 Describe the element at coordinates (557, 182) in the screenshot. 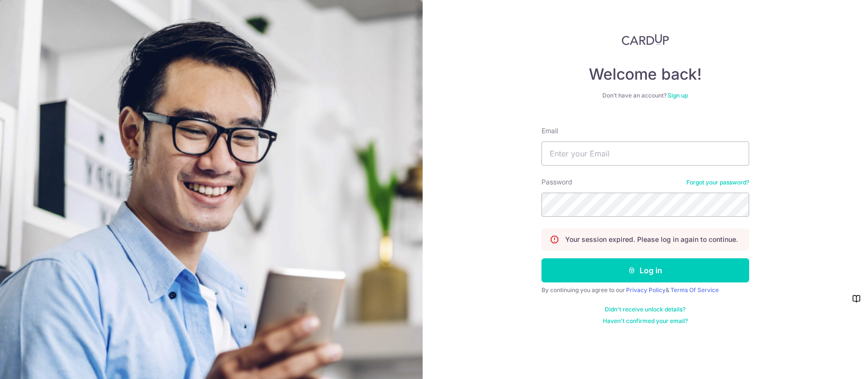

I see `label: Password` at that location.